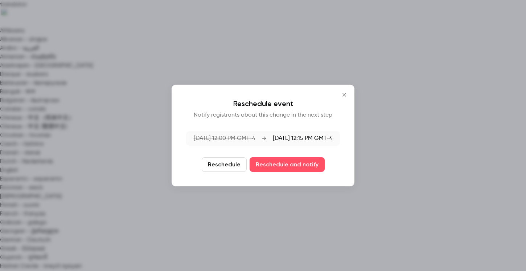 This screenshot has width=526, height=271. Describe the element at coordinates (263, 103) in the screenshot. I see `p: Reschedule event` at that location.